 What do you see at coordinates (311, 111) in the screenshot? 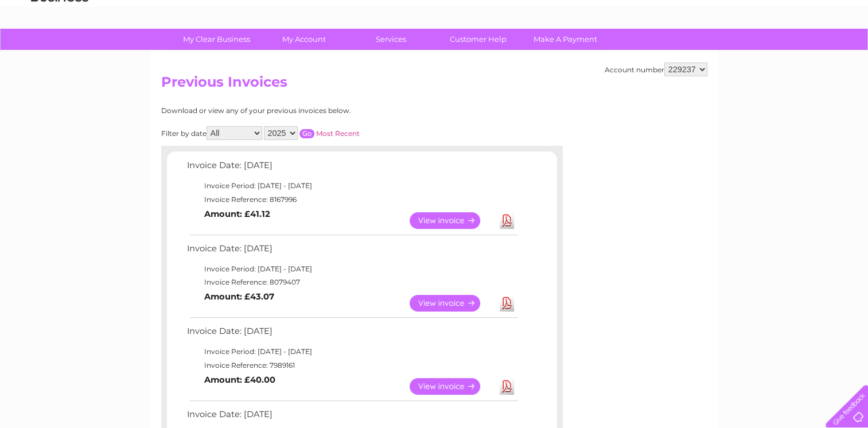
I see `div: Download or view any of your previous invoices below.` at bounding box center [311, 111].